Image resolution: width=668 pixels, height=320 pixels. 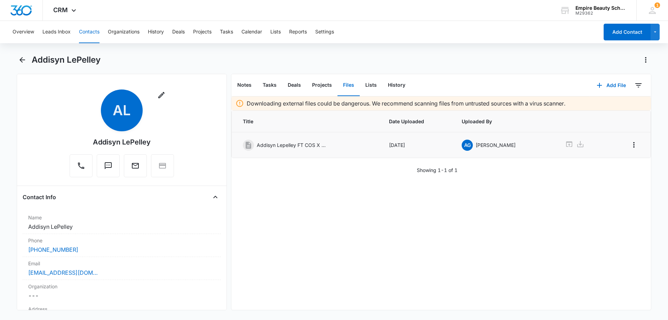 What do you see at coordinates (81, 168) in the screenshot?
I see `a: Call` at bounding box center [81, 168].